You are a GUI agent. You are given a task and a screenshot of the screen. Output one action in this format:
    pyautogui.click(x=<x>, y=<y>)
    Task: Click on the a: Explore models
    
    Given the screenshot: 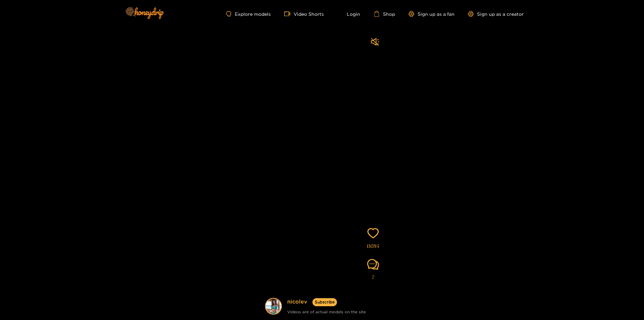 What is the action you would take?
    pyautogui.click(x=249, y=14)
    